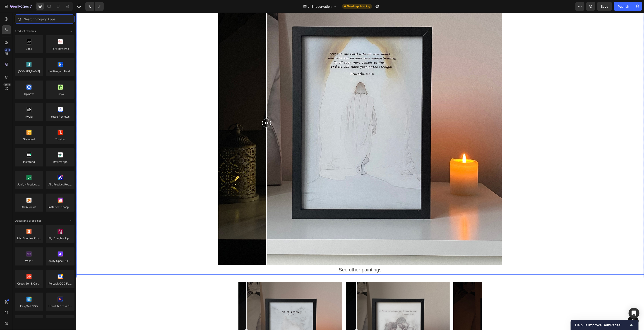 This screenshot has height=330, width=644. I want to click on span: Save, so click(604, 7).